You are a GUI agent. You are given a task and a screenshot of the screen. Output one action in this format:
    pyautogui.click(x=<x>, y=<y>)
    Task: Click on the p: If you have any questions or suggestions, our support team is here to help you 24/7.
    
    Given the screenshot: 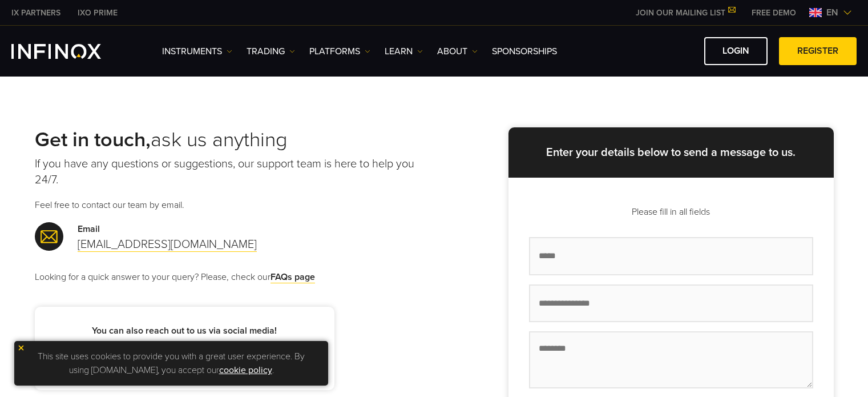 What is the action you would take?
    pyautogui.click(x=234, y=172)
    